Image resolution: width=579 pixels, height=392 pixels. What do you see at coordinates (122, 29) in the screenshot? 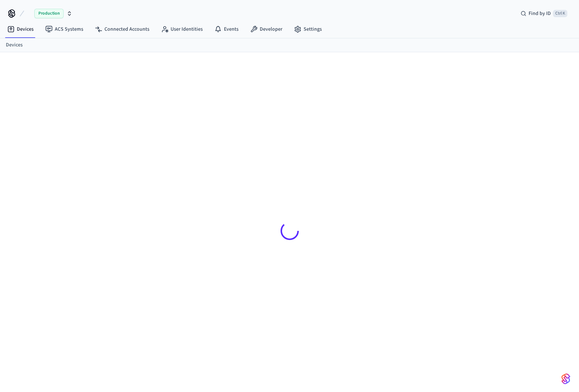
I see `a: Connected Accounts` at bounding box center [122, 29].